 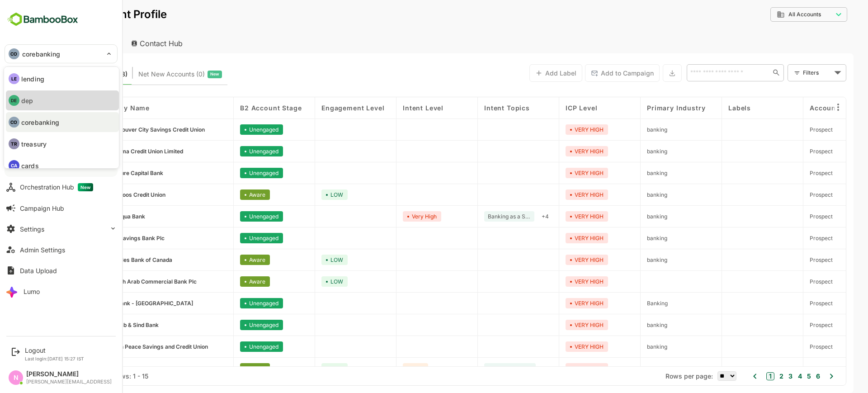 I want to click on div: + 1, so click(x=514, y=368).